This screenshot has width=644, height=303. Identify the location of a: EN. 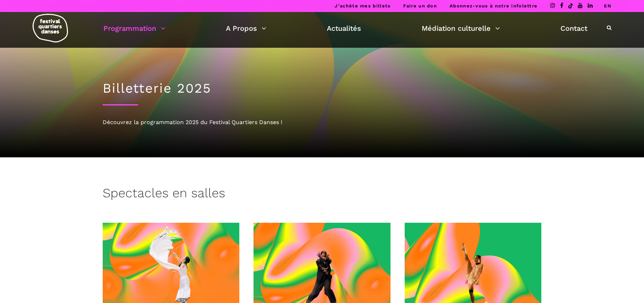
(608, 6).